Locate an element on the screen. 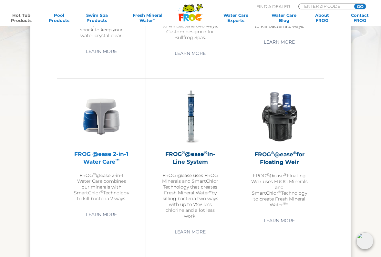  a: FROG @ease 2-in-1 Water Care™FROG®@ease 2-in-1 Water Care combines our minerals with SmartChlor®T... is located at coordinates (101, 145).